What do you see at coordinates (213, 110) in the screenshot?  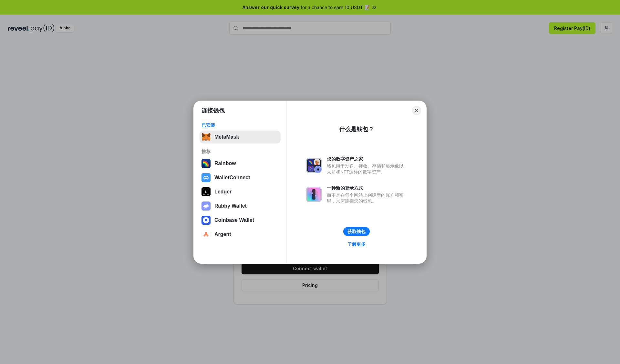 I see `h1: 连接钱包` at bounding box center [213, 110].